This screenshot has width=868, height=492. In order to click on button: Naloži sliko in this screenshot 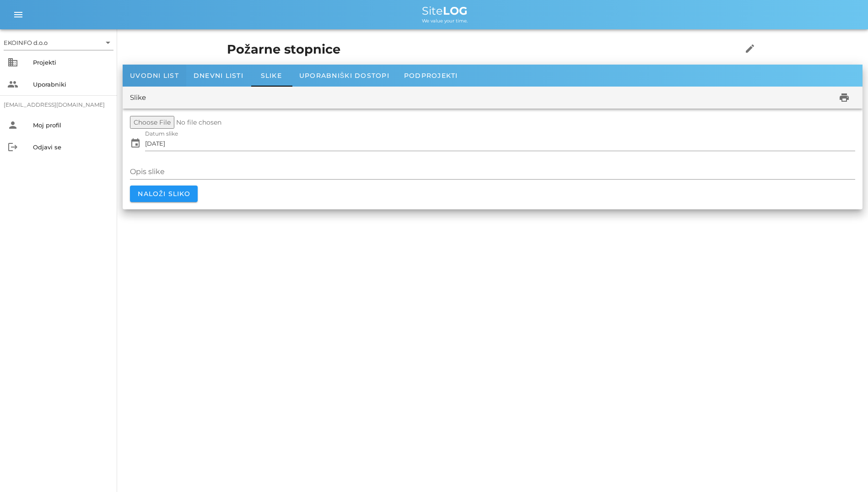, I will do `click(164, 194)`.